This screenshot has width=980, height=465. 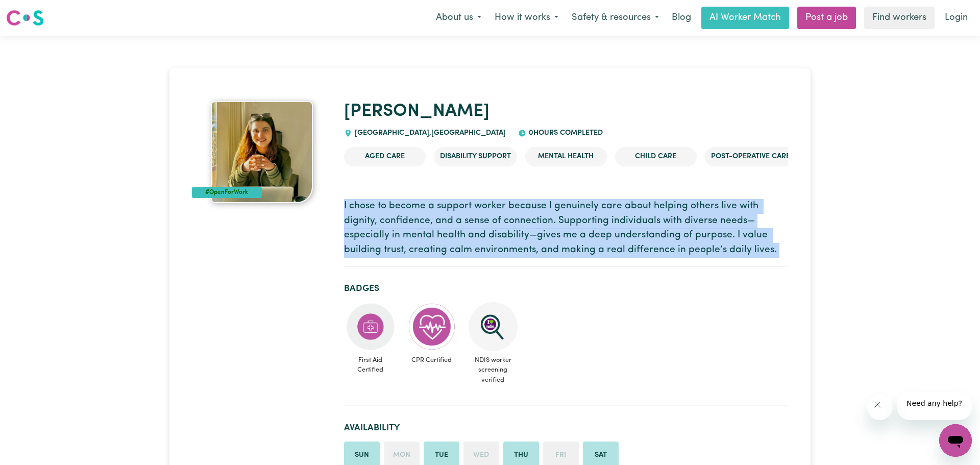 What do you see at coordinates (493, 327) in the screenshot?
I see `img: NDIS Worker Screening Verified` at bounding box center [493, 327].